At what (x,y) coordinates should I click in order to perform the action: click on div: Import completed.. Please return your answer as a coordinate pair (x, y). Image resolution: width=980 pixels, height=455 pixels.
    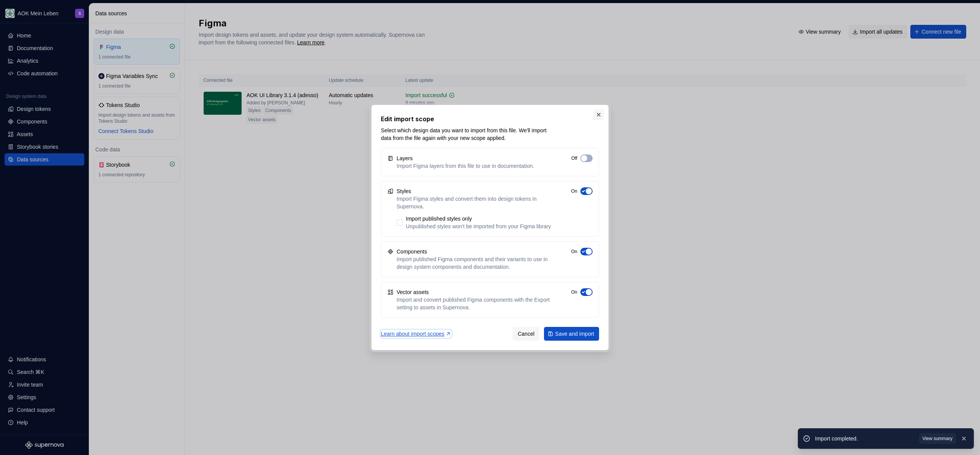
    Looking at the image, I should click on (865, 438).